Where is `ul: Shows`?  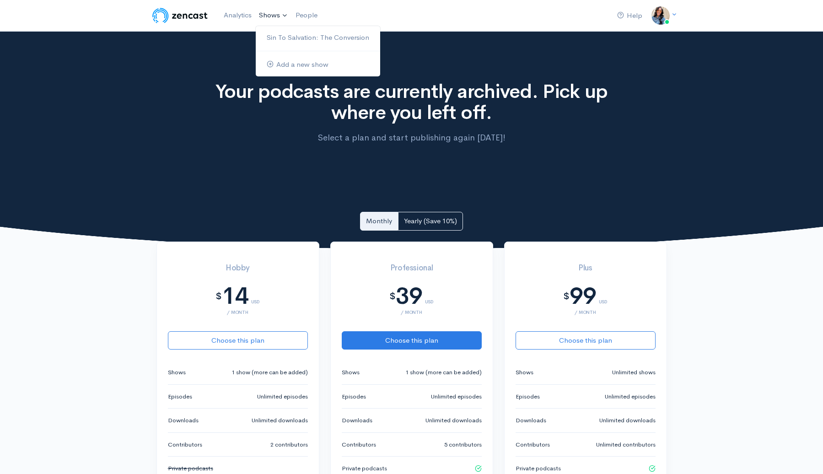 ul: Shows is located at coordinates (318, 51).